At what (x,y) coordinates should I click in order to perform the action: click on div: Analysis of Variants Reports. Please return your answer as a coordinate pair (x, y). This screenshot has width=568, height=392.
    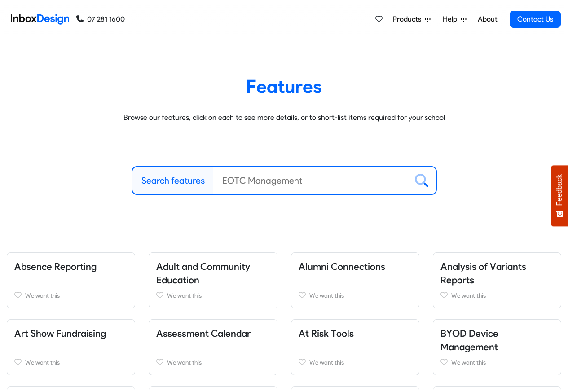
    Looking at the image, I should click on (497, 280).